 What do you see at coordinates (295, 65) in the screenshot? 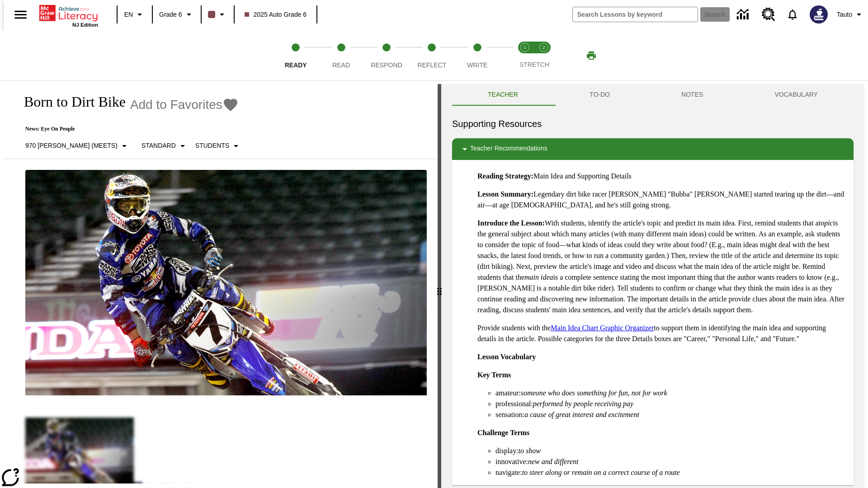
I see `span: Ready` at bounding box center [295, 65].